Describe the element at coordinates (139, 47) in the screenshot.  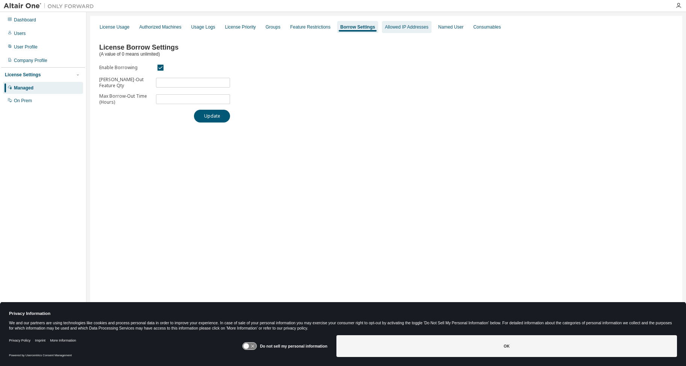
I see `span: License Borrow Settings` at that location.